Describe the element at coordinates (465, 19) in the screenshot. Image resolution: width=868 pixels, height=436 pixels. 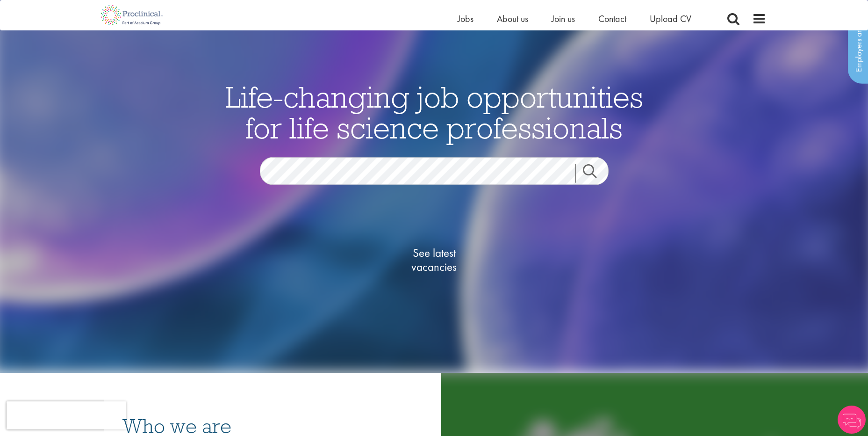
I see `a: Jobs` at that location.